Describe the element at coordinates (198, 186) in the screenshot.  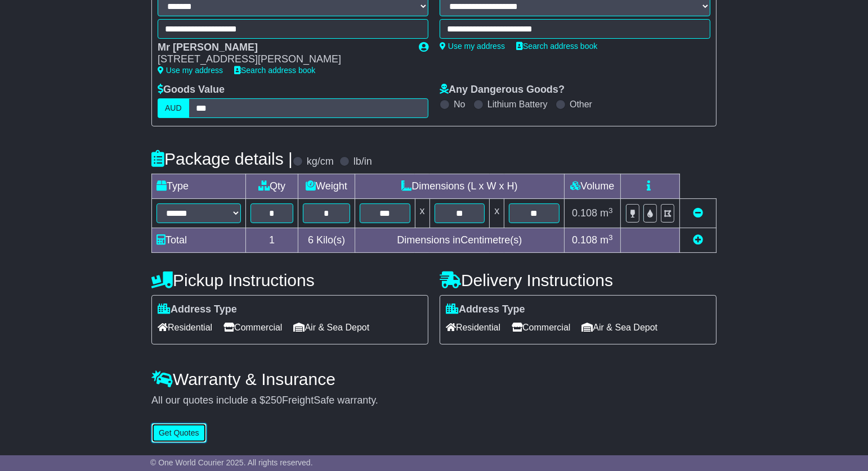
I see `td: Type` at that location.